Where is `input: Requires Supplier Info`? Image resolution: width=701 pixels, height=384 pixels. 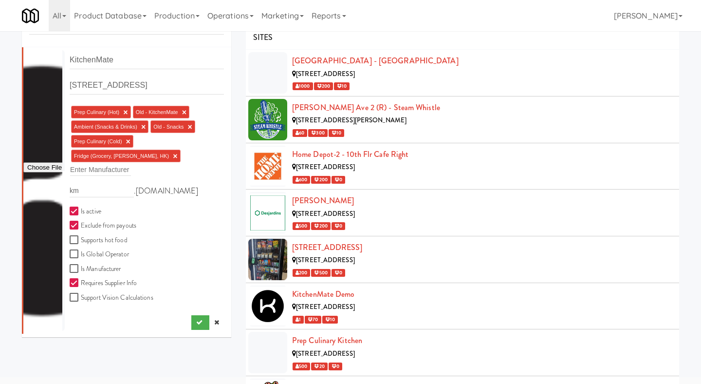 input: Requires Supplier Info is located at coordinates (75, 283).